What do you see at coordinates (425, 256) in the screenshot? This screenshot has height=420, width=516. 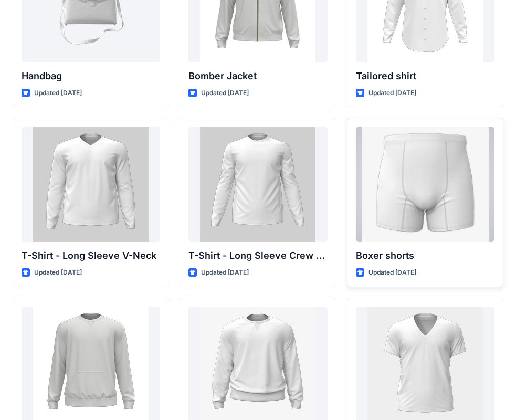 I see `p: Boxer shorts` at bounding box center [425, 256].